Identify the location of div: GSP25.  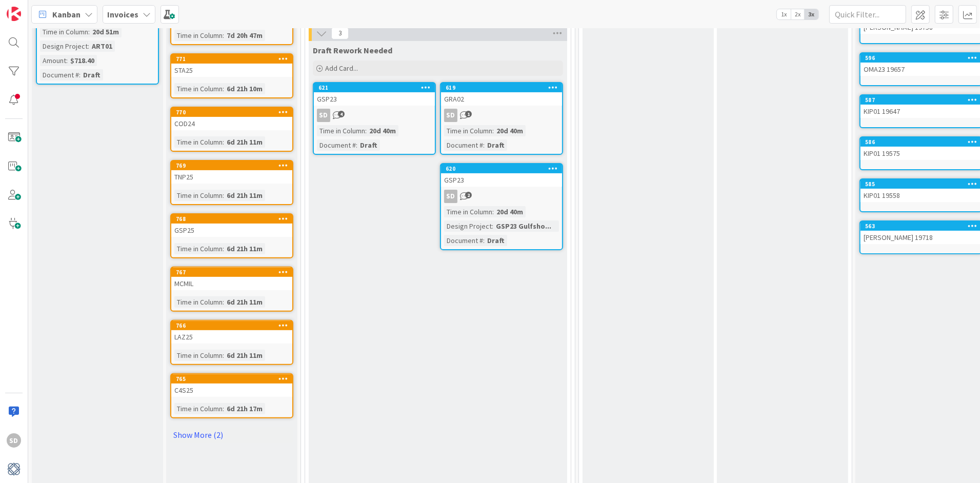
(232, 230).